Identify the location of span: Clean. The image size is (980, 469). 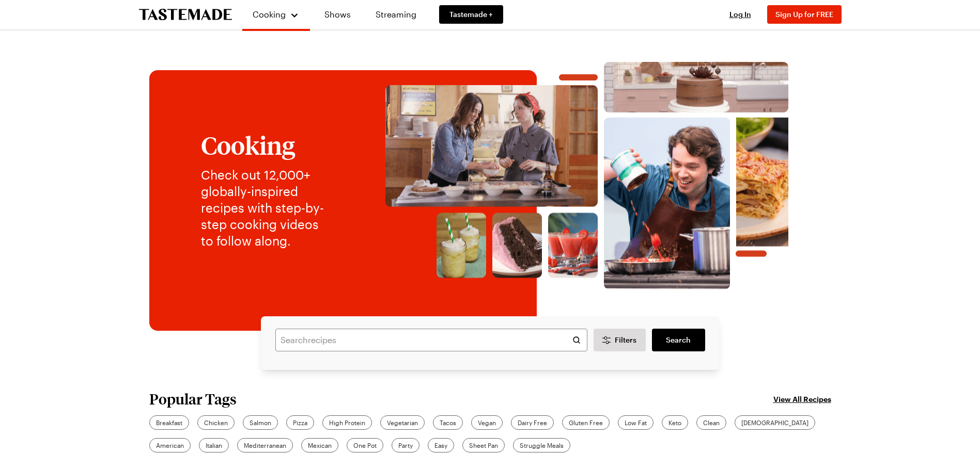
(711, 423).